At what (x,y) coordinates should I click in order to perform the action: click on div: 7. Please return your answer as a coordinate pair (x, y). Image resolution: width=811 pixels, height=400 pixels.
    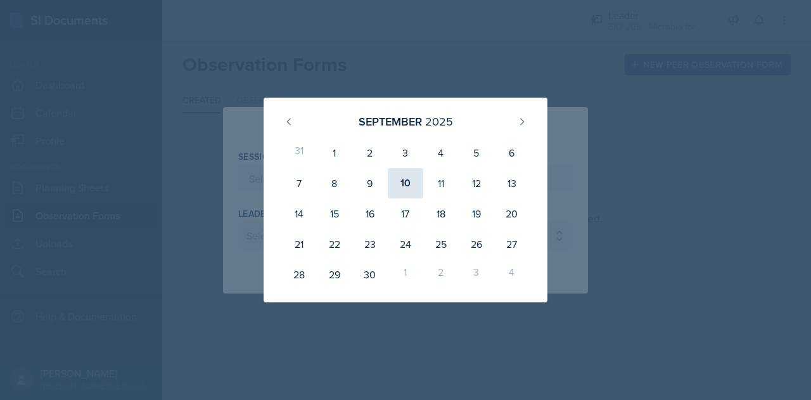
    Looking at the image, I should click on (299, 183).